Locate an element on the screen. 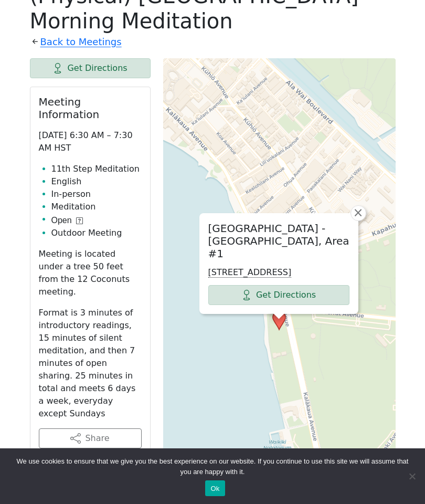 Image resolution: width=425 pixels, height=504 pixels. li: 11th Step Meditation is located at coordinates (97, 169).